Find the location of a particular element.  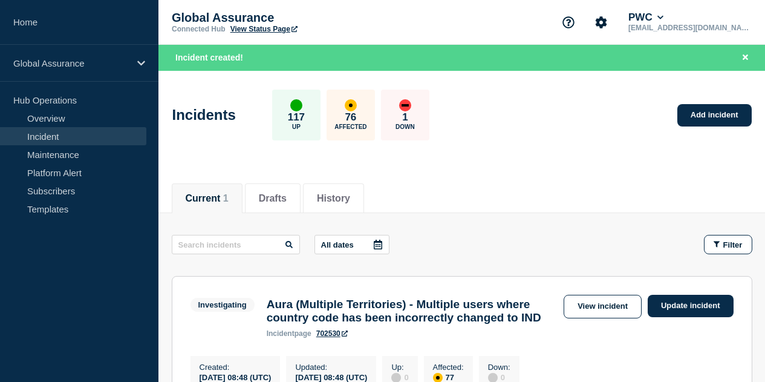

p: Updated : is located at coordinates (331, 367).